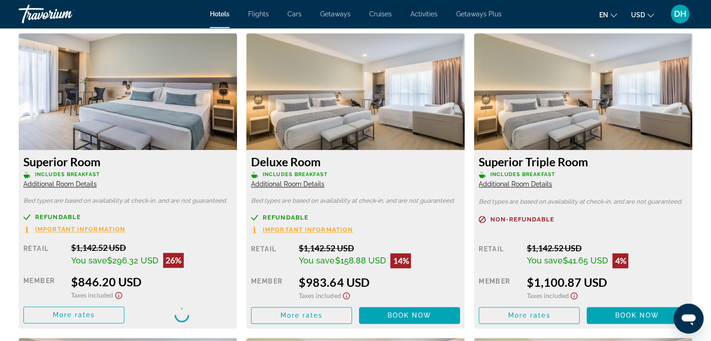 This screenshot has width=711, height=341. Describe the element at coordinates (620, 261) in the screenshot. I see `div: 4%` at that location.